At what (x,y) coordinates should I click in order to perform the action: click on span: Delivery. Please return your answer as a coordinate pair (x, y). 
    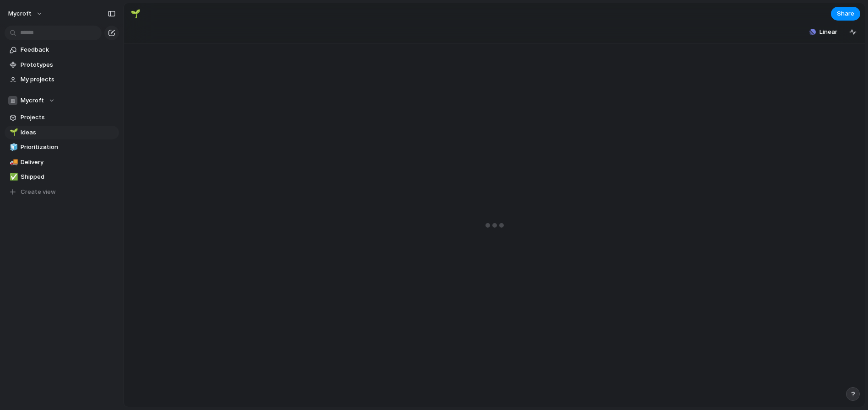
    Looking at the image, I should click on (68, 162).